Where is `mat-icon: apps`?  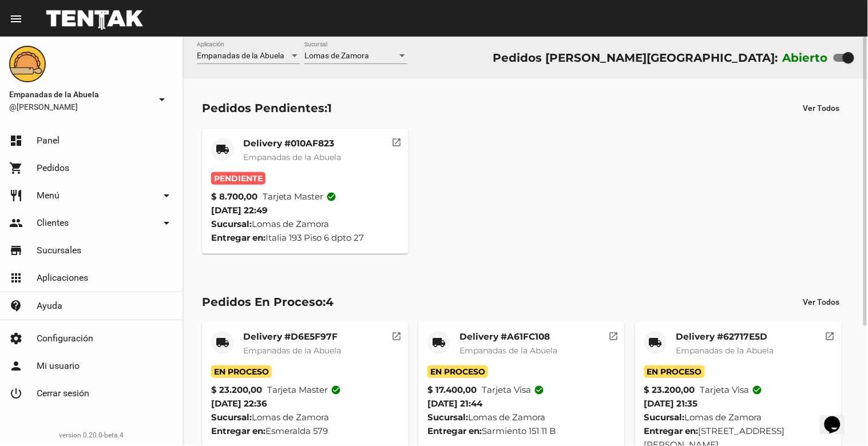 mat-icon: apps is located at coordinates (16, 278).